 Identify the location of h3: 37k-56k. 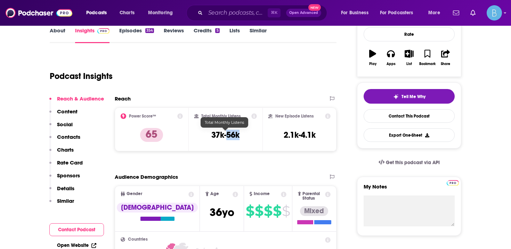
(225, 135).